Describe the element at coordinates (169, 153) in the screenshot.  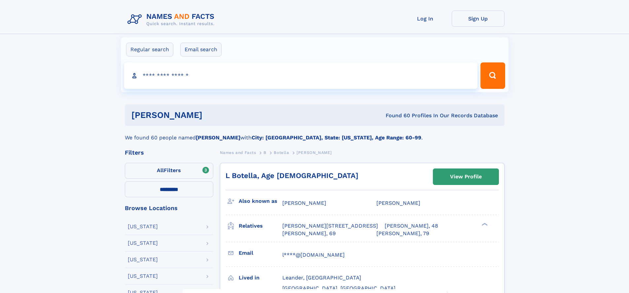
I see `div: Filters` at that location.